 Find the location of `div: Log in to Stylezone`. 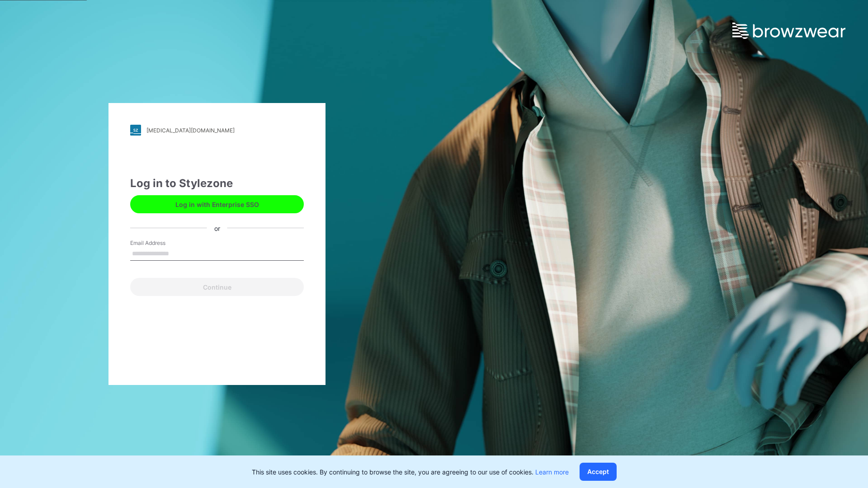

div: Log in to Stylezone is located at coordinates (217, 183).